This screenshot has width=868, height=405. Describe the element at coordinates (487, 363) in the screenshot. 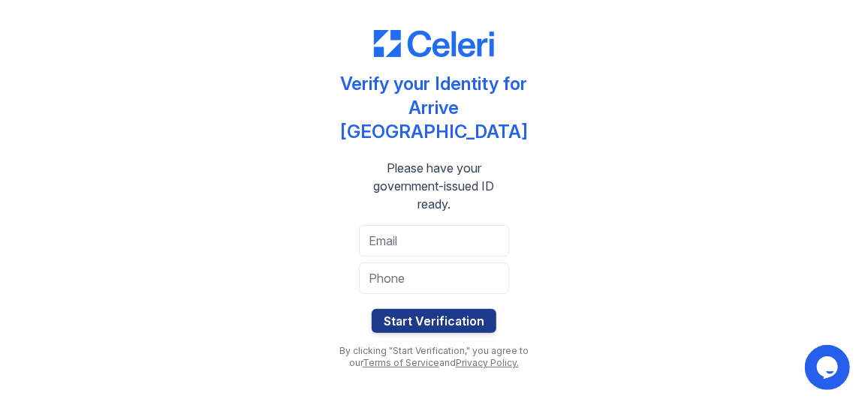

I see `a: Privacy Policy.` at that location.